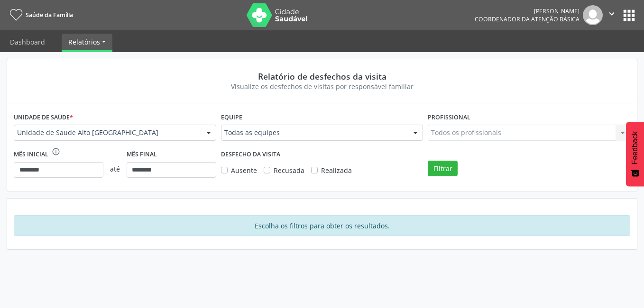 Image resolution: width=644 pixels, height=308 pixels. I want to click on img: img, so click(593, 15).